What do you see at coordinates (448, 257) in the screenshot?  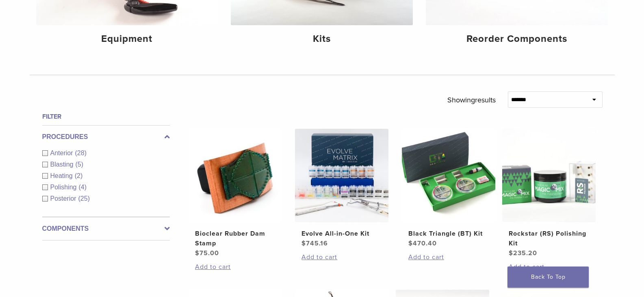 I see `a: Add to cart: “Black Triangle (BT) Kit”` at bounding box center [448, 257].